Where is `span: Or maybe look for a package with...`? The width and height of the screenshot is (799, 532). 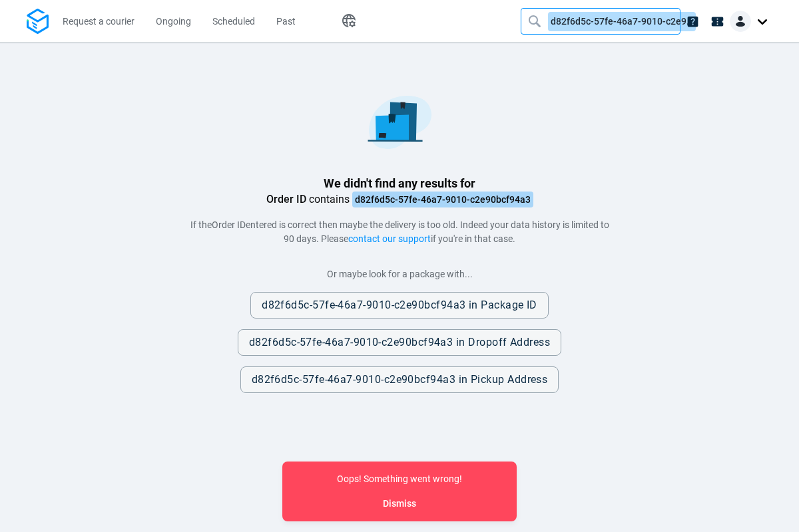 span: Or maybe look for a package with... is located at coordinates (400, 274).